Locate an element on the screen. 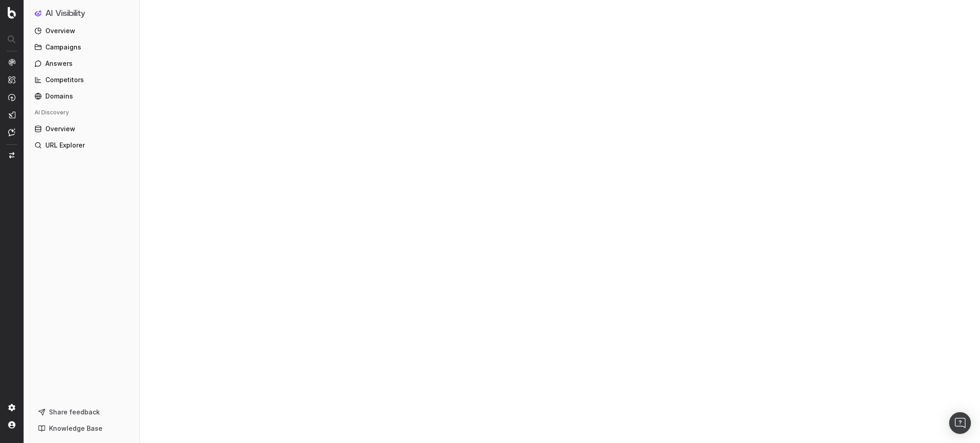  a: Competitors is located at coordinates (81, 80).